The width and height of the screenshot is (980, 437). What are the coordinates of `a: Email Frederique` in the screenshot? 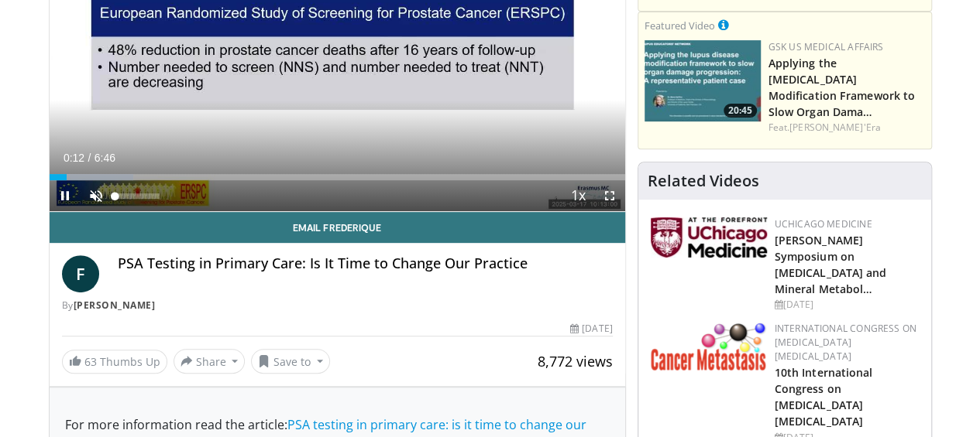 It's located at (337, 228).